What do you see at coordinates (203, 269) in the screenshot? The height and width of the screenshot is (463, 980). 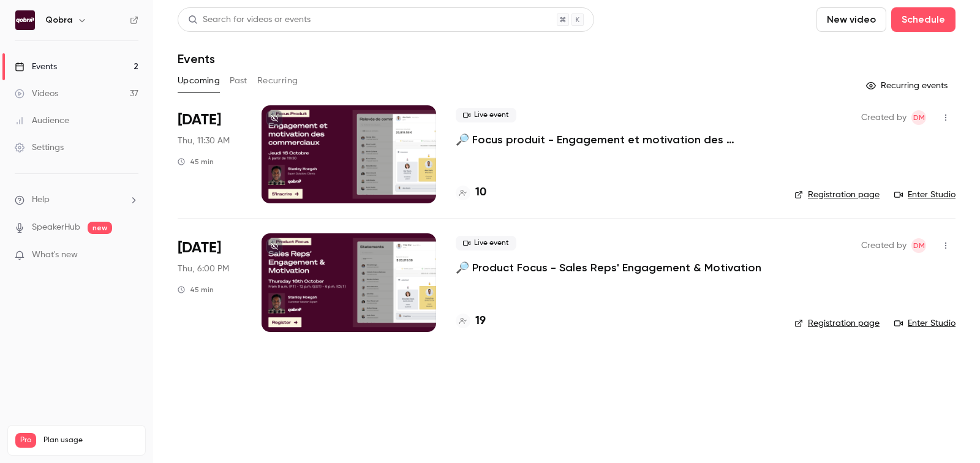 I see `span: Thu, 6:00 PM` at bounding box center [203, 269].